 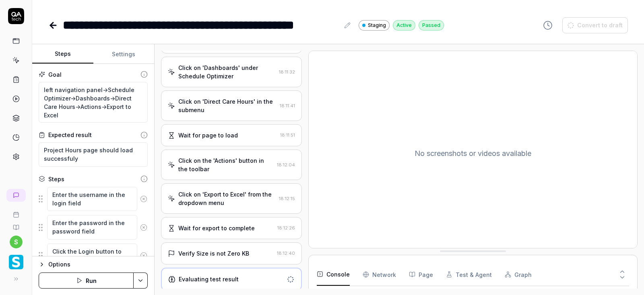 I want to click on button: Console, so click(x=333, y=275).